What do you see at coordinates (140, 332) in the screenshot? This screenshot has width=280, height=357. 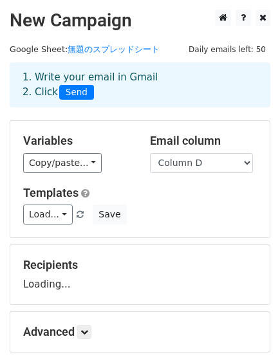 I see `h5: Advanced` at bounding box center [140, 332].